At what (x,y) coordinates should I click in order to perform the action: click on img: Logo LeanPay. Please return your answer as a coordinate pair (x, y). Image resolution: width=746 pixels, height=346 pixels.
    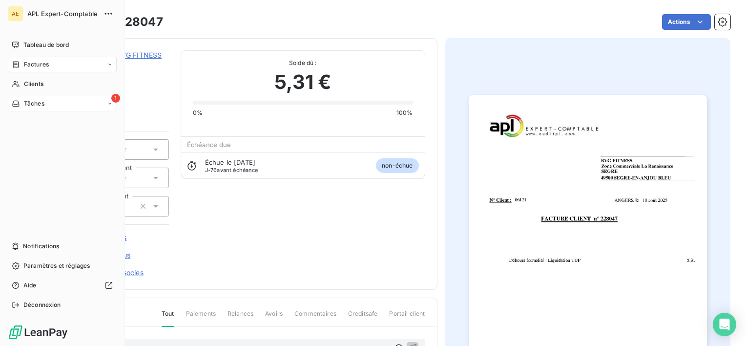
    Looking at the image, I should click on (38, 332).